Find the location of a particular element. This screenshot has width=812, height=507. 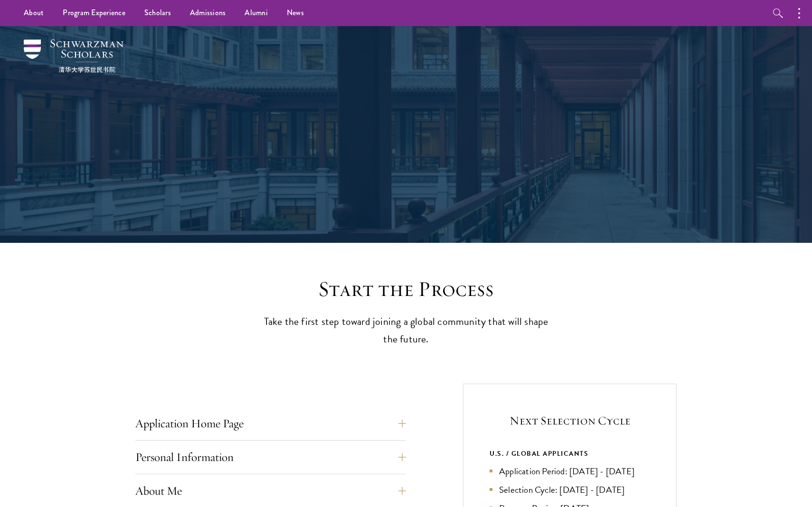

h2: Start the Process is located at coordinates (406, 289).